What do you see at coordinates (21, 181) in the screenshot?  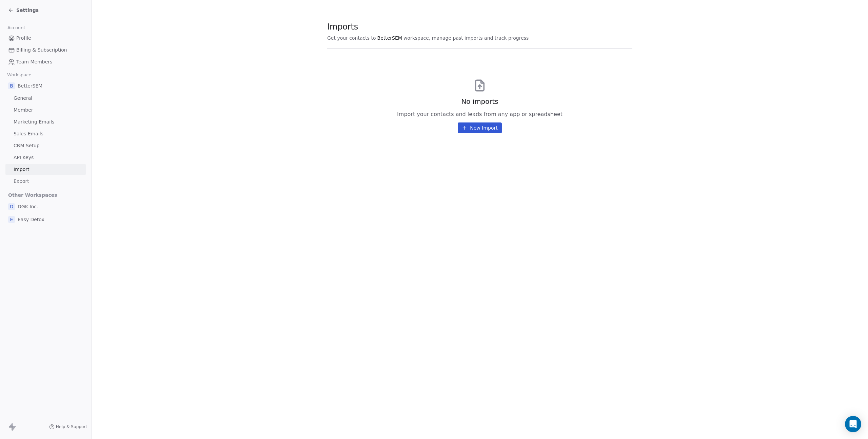 I see `span: Export` at bounding box center [21, 181].